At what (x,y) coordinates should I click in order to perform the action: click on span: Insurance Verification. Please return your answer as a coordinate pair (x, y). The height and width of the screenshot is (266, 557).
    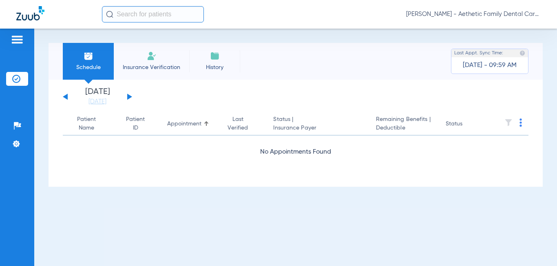
    Looking at the image, I should click on (151, 67).